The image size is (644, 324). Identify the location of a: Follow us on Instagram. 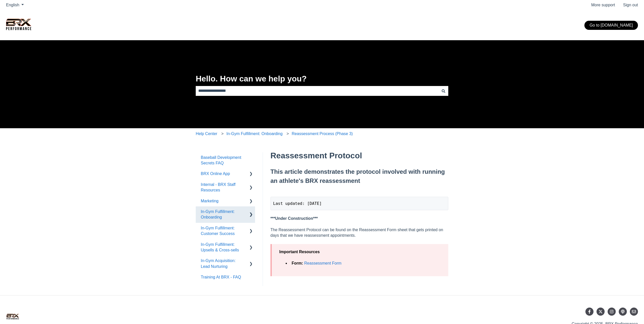
(612, 311).